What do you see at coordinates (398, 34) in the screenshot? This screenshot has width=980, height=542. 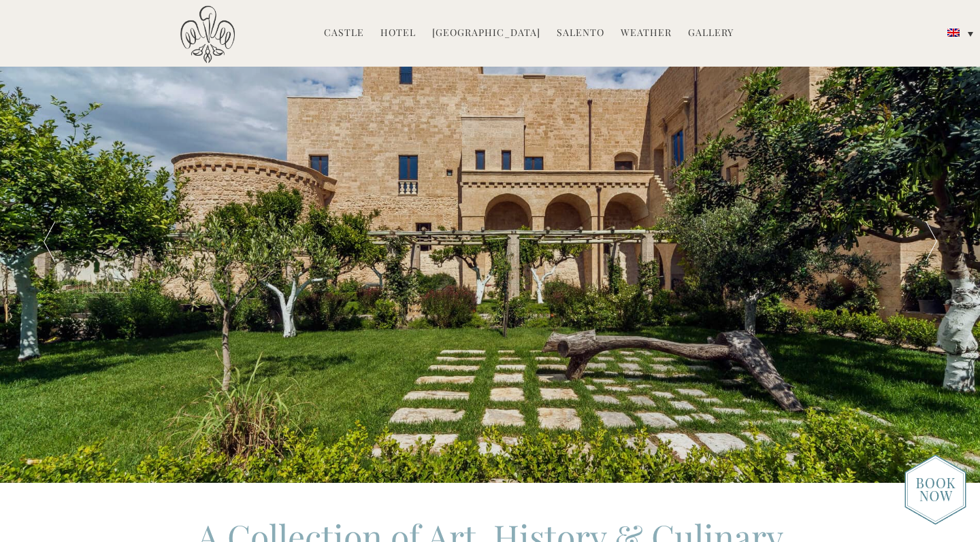 I see `a: Hotel` at bounding box center [398, 34].